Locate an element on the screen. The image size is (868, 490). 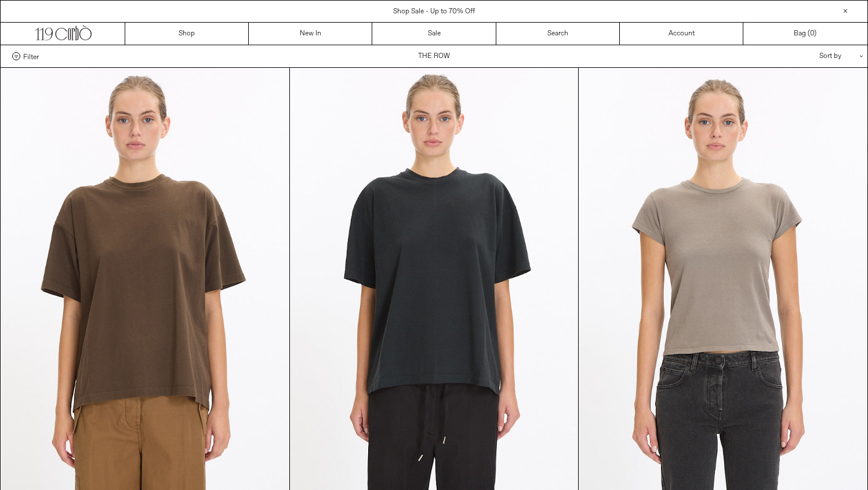
a: Bag () is located at coordinates (805, 34).